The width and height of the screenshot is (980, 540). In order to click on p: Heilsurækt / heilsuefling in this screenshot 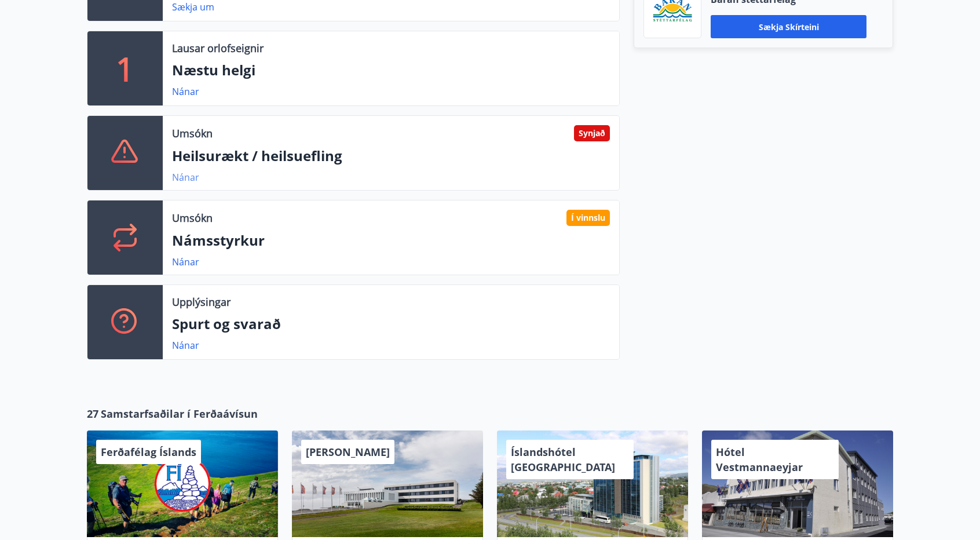, I will do `click(391, 156)`.